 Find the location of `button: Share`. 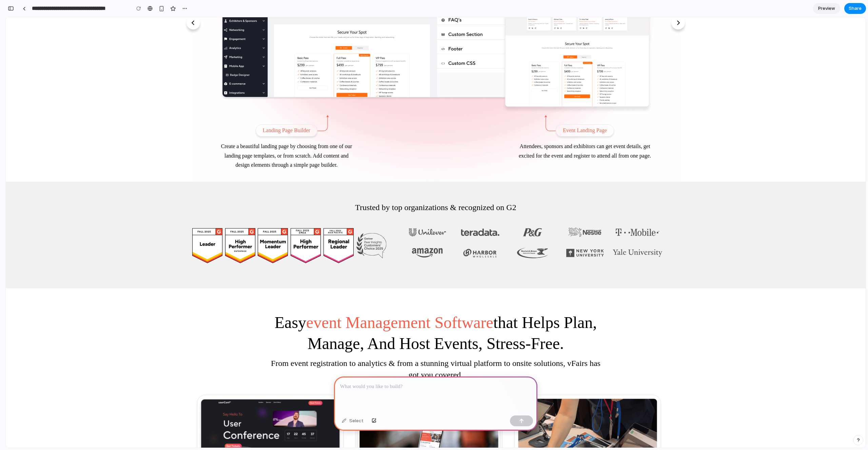

button: Share is located at coordinates (855, 8).